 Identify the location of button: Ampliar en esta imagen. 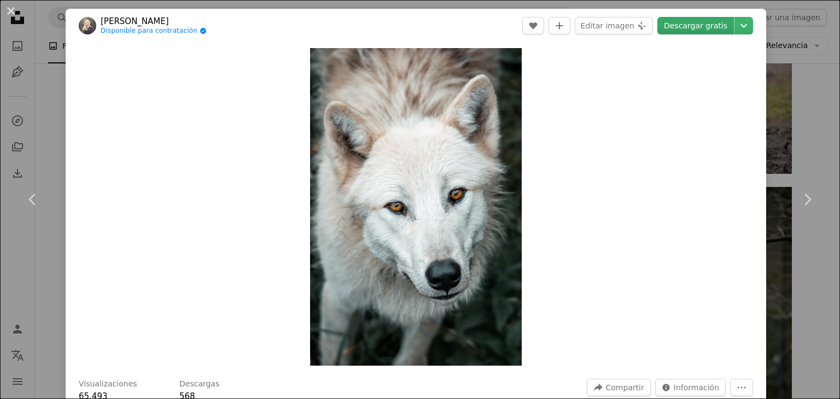
(415, 207).